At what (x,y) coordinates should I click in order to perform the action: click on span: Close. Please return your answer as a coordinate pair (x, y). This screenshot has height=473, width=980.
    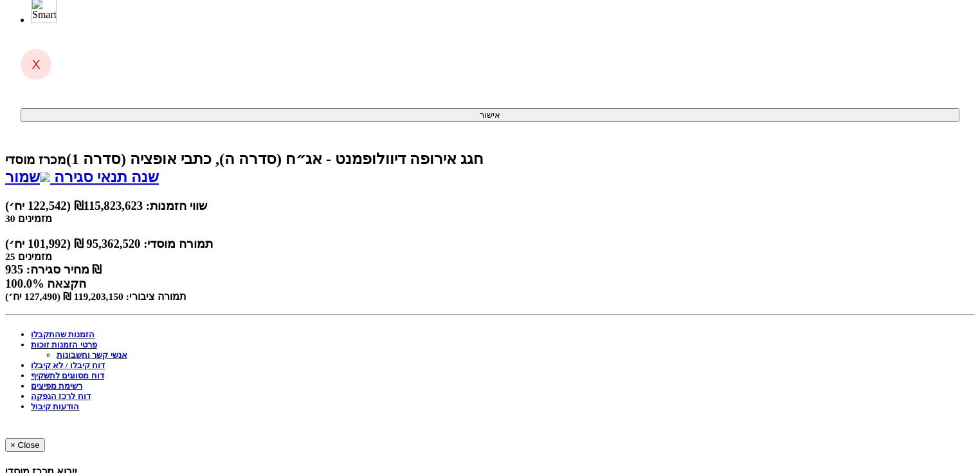
    Looking at the image, I should click on (29, 444).